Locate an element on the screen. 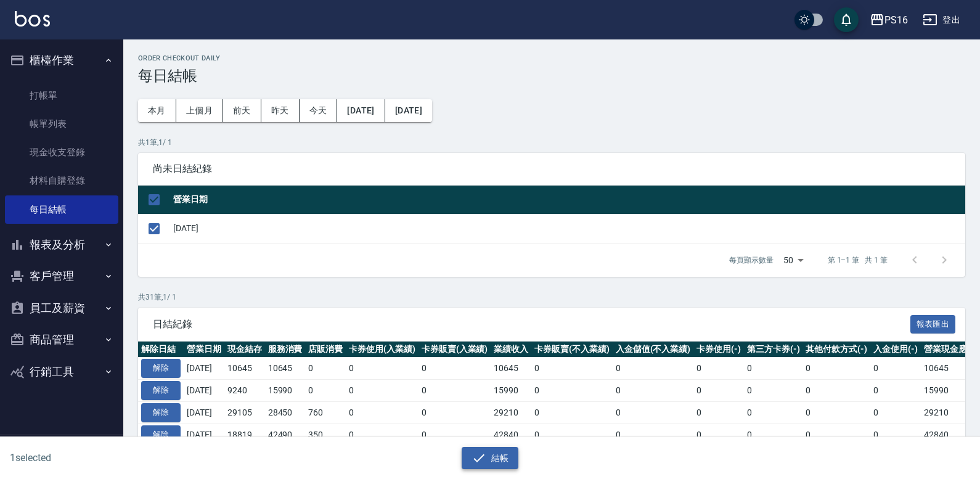 The width and height of the screenshot is (980, 479). button: PS16 is located at coordinates (889, 20).